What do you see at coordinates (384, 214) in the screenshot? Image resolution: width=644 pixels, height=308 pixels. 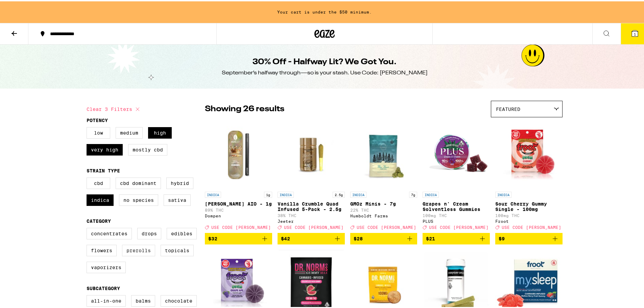 I see `div: Humboldt Farms` at bounding box center [384, 214].